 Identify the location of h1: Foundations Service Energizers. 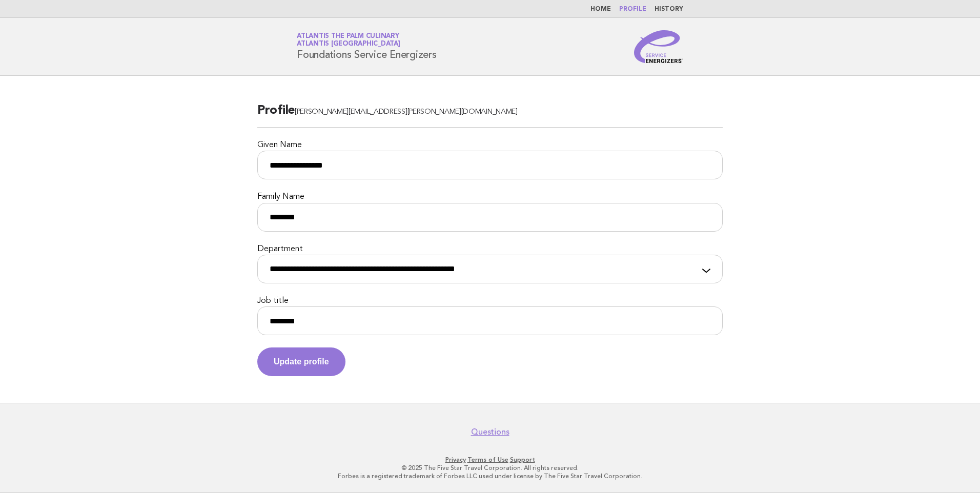
(366, 46).